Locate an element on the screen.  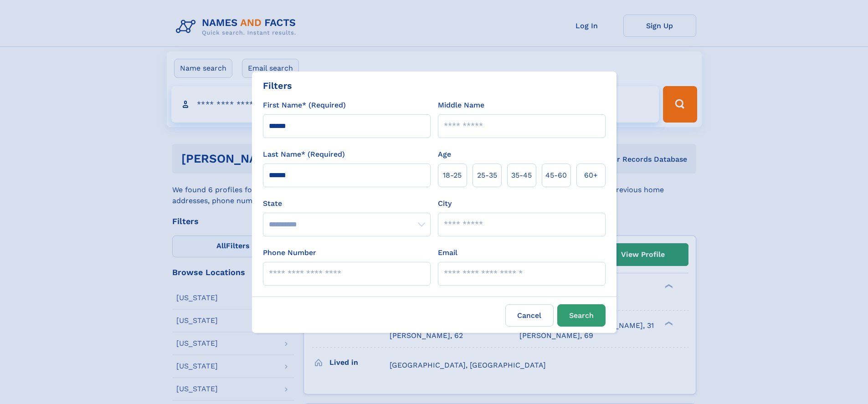
span: 45‑60 is located at coordinates (556, 175).